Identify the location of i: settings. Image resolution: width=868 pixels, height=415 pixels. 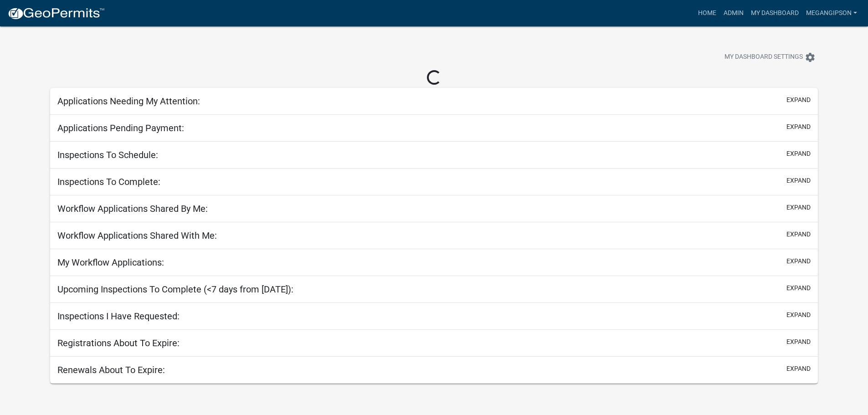
(810, 57).